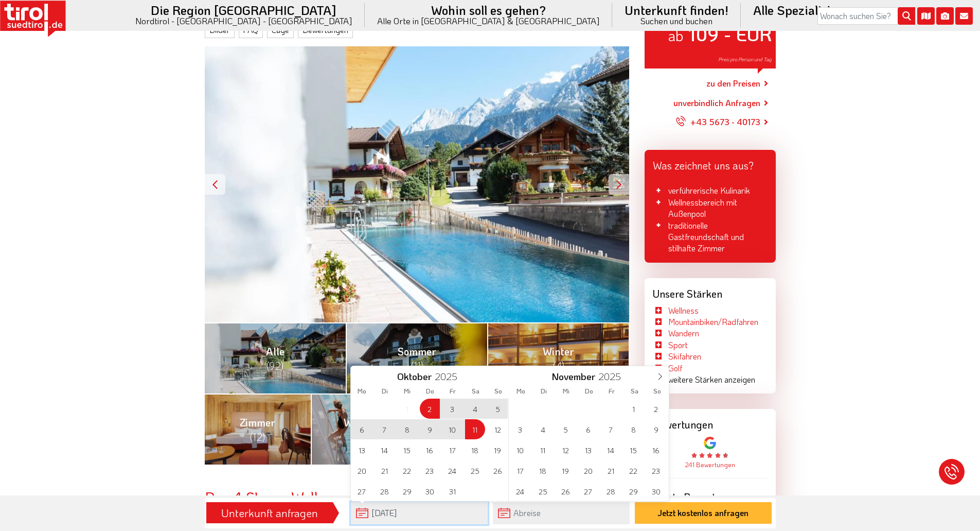  Describe the element at coordinates (417, 358) in the screenshot. I see `span: Sommer` at that location.